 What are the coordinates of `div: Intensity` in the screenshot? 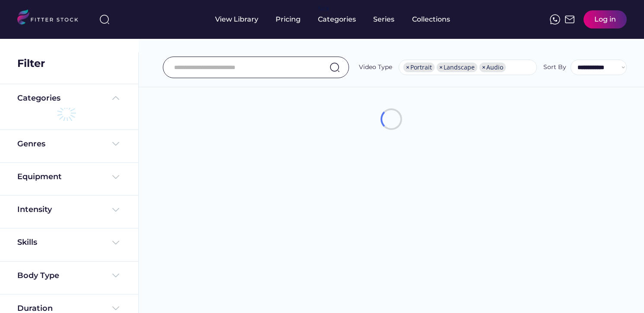 It's located at (35, 209).